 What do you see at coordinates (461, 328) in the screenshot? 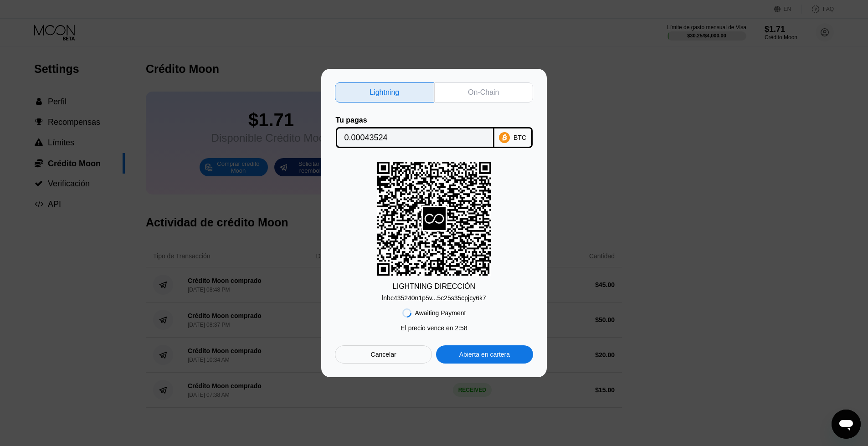
I see `span: 2 : 58` at bounding box center [461, 328].